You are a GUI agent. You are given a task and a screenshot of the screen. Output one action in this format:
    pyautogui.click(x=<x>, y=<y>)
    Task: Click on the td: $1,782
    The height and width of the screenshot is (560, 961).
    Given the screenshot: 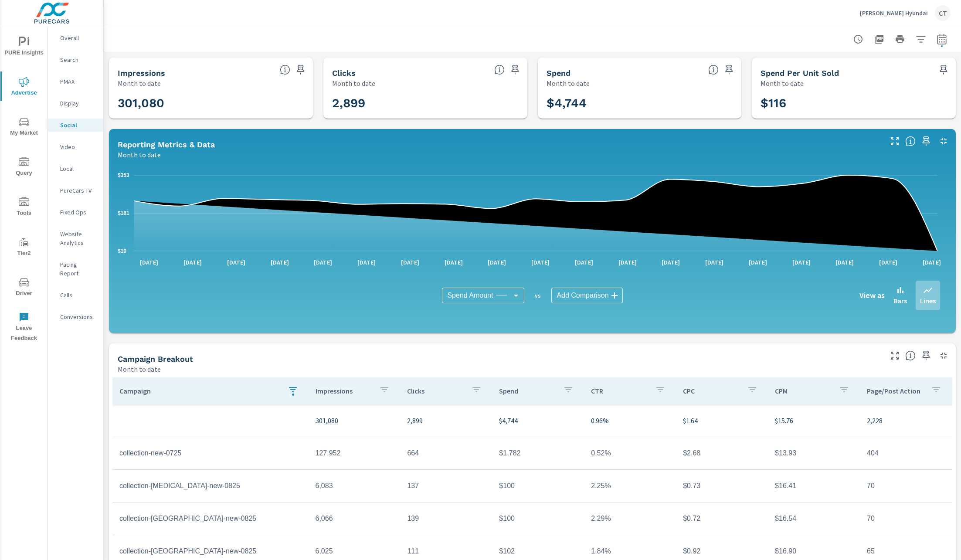 What is the action you would take?
    pyautogui.click(x=538, y=453)
    